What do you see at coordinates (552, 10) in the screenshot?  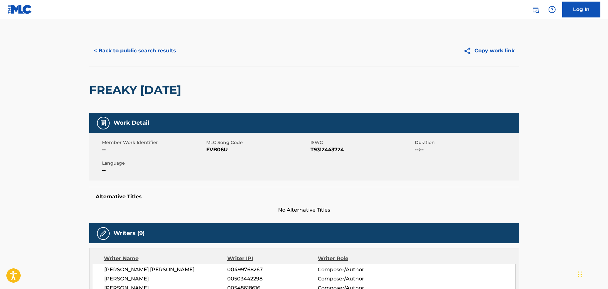 I see `img: help` at bounding box center [552, 10].